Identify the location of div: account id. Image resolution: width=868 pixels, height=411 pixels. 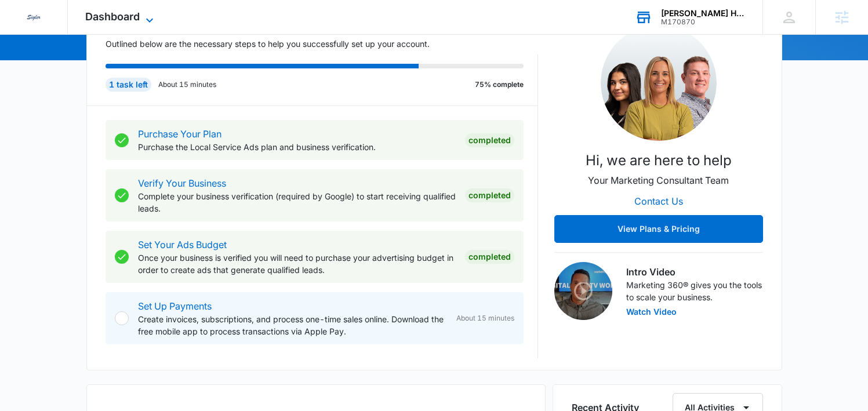
(704, 22).